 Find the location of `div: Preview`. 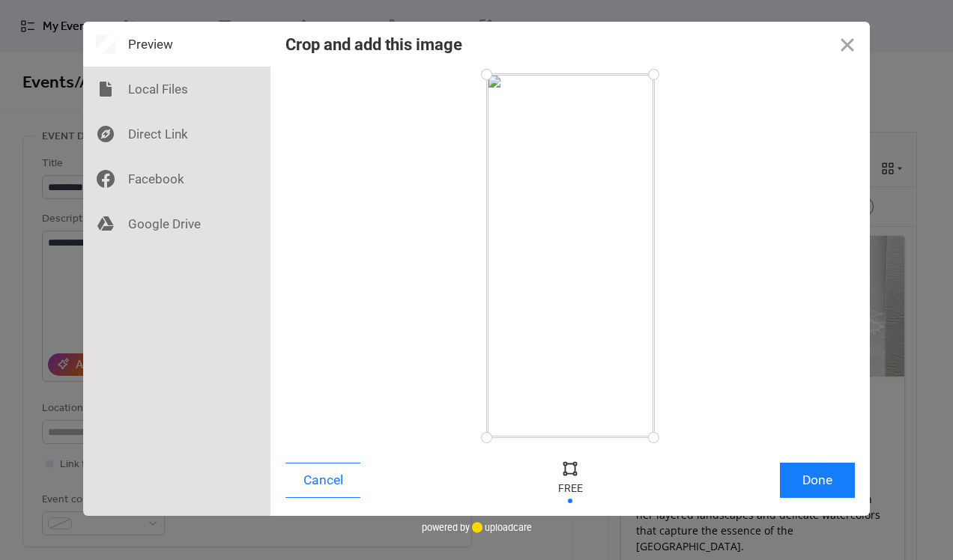

div: Preview is located at coordinates (177, 44).